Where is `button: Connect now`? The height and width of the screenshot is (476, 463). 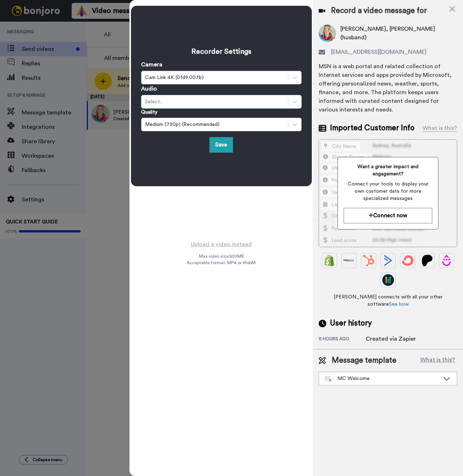
button: Connect now is located at coordinates (388, 215).